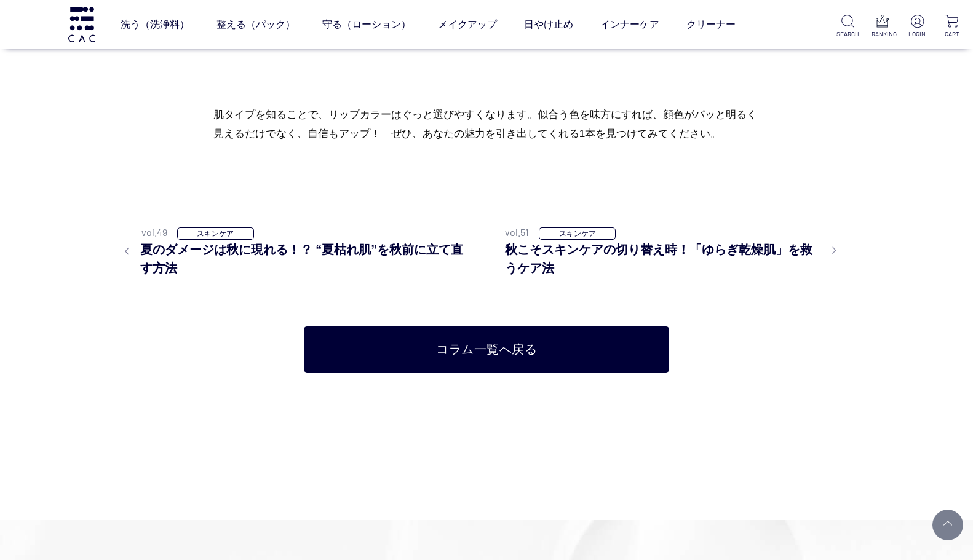  What do you see at coordinates (156, 25) in the screenshot?
I see `a: 洗う（洗浄料）` at bounding box center [156, 25].